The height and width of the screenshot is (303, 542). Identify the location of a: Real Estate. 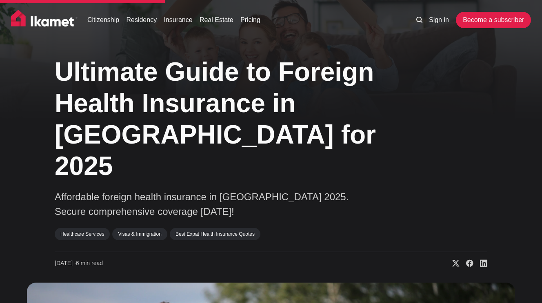
(216, 20).